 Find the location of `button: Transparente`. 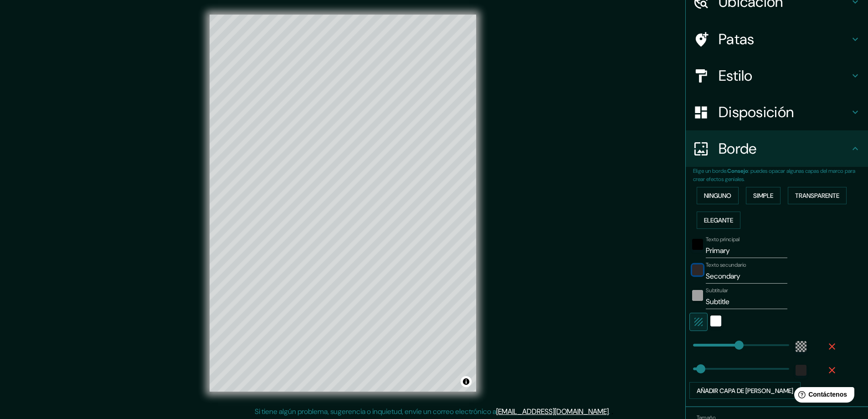

button: Transparente is located at coordinates (817, 195).